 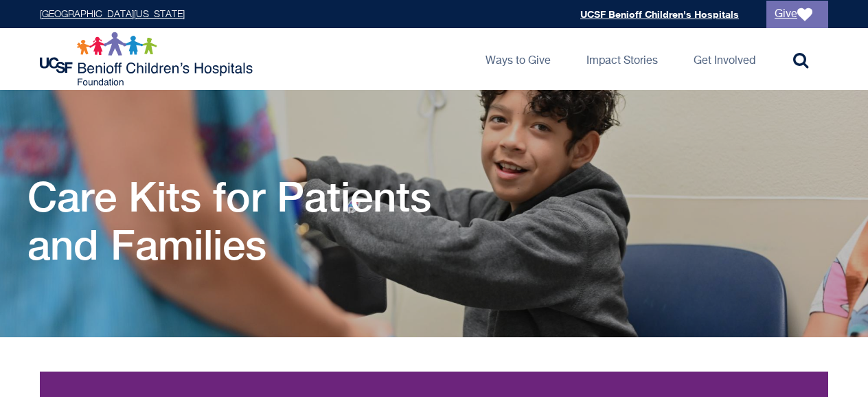 I want to click on a: UCSF Benioff Children's Hospitals, so click(x=660, y=14).